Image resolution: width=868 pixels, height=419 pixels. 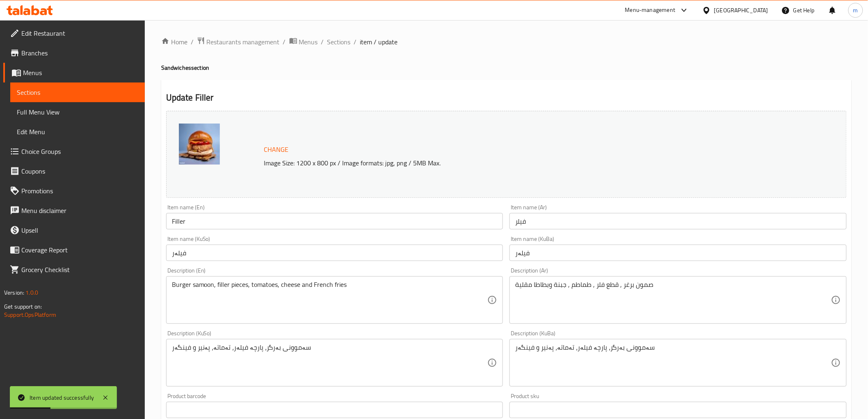 I want to click on a: Promotions, so click(x=74, y=191).